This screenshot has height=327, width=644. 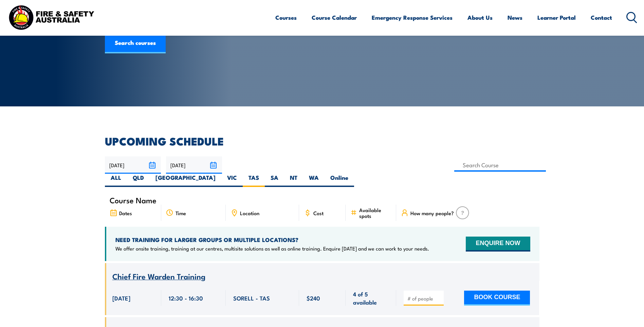 I want to click on label: WA, so click(x=313, y=180).